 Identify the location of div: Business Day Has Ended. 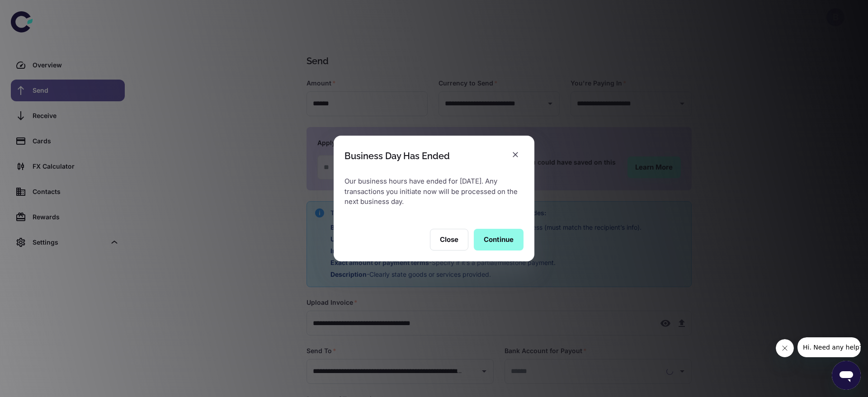
(397, 156).